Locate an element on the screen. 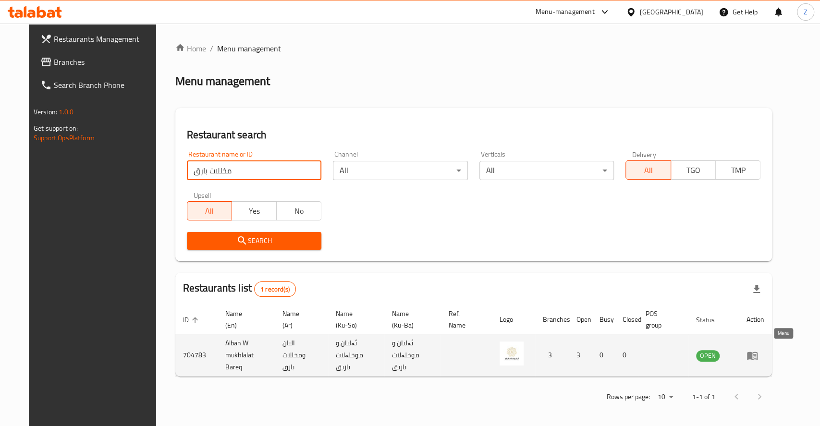  span: OPEN is located at coordinates (708, 356).